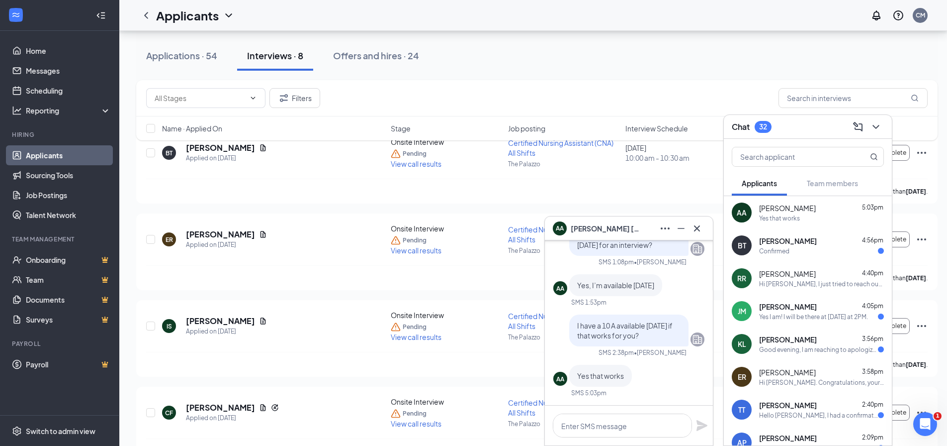 This screenshot has width=947, height=446. I want to click on a: Home, so click(68, 51).